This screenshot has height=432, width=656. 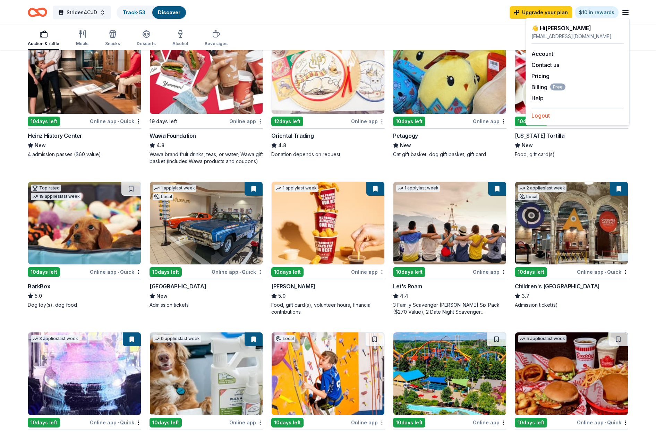 I want to click on div: Food, gift card(s), volunteer hours, financial contributions, so click(x=328, y=308).